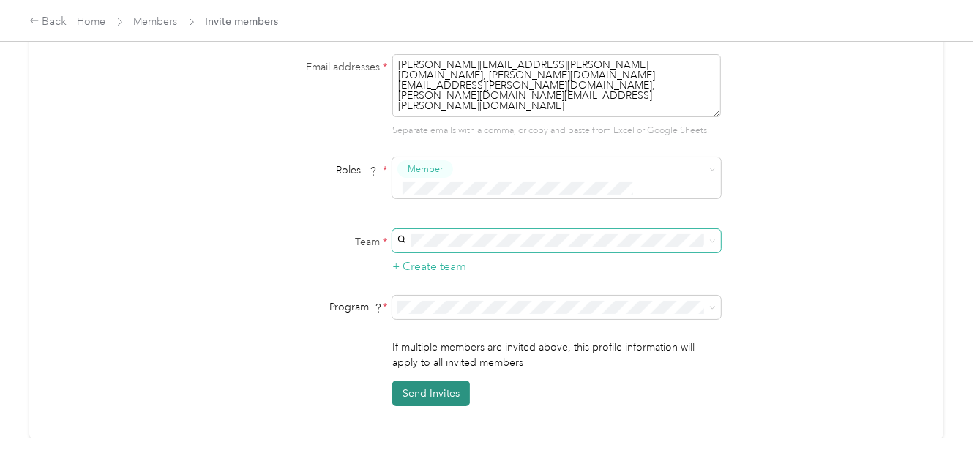 This screenshot has height=464, width=980. I want to click on div: Back, so click(48, 22).